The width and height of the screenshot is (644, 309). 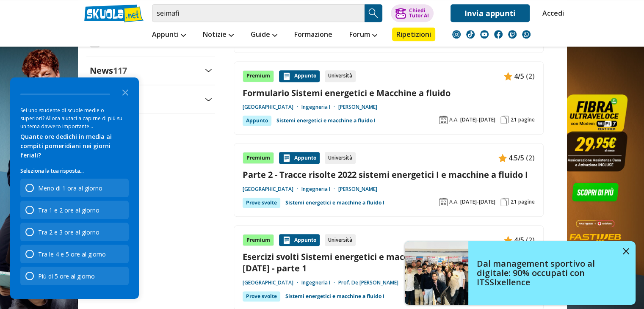 What do you see at coordinates (516, 158) in the screenshot?
I see `span: 4.5/5` at bounding box center [516, 158].